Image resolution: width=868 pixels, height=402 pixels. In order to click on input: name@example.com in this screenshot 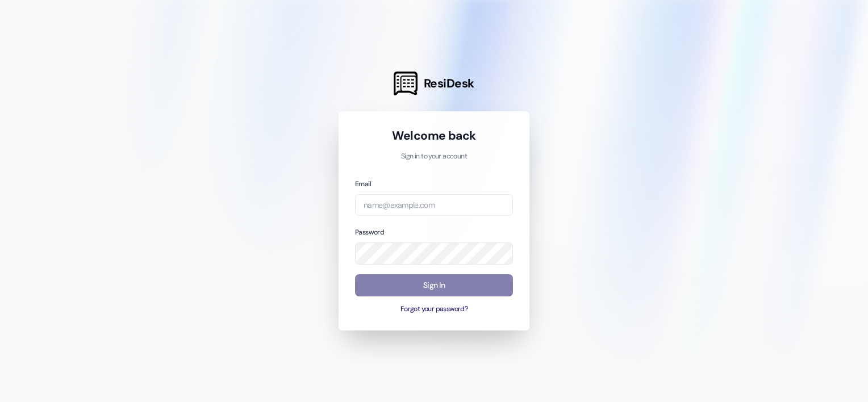, I will do `click(434, 205)`.